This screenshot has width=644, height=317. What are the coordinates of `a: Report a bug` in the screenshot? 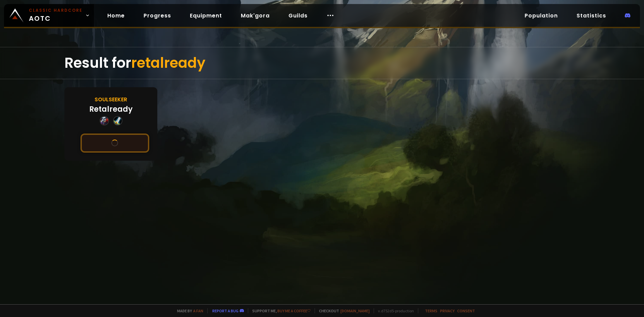 It's located at (225, 311).